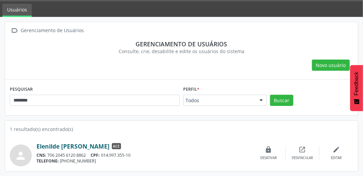 The height and width of the screenshot is (176, 363). I want to click on div: Editar, so click(336, 158).